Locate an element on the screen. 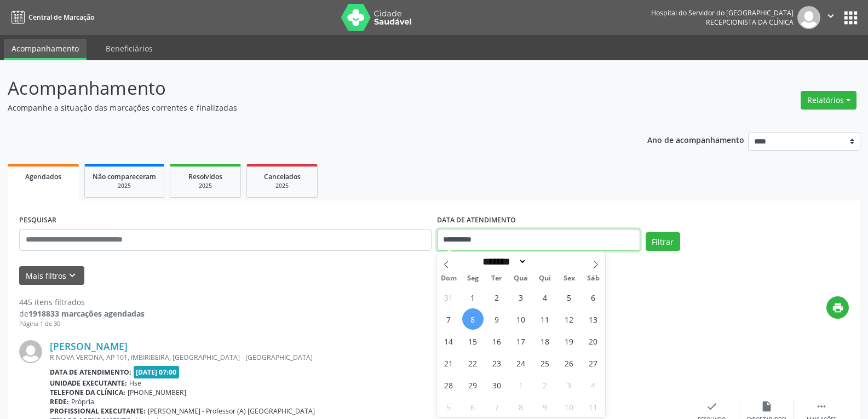 The height and width of the screenshot is (419, 868). a: Central de Marcação is located at coordinates (51, 17).